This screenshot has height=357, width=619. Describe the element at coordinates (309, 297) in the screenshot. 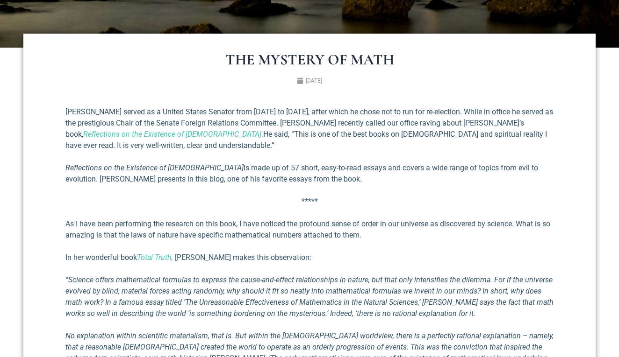

I see `em: “Science offers mathematical formulas to express the cause-and-effect relationships in nature, bu...` at that location.